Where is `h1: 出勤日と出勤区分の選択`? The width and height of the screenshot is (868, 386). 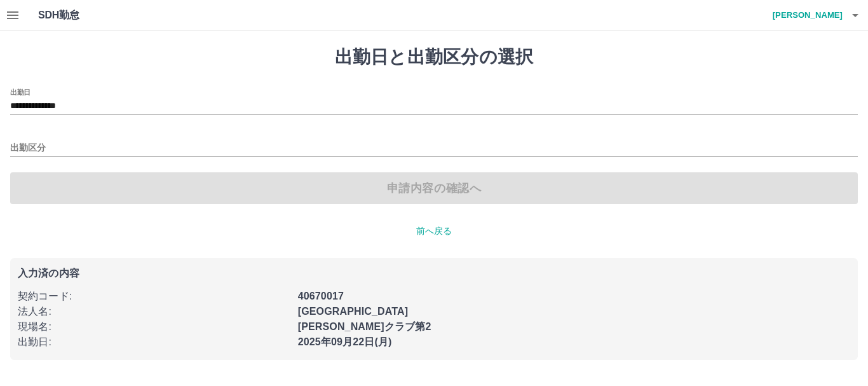
h1: 出勤日と出勤区分の選択 is located at coordinates (434, 57).